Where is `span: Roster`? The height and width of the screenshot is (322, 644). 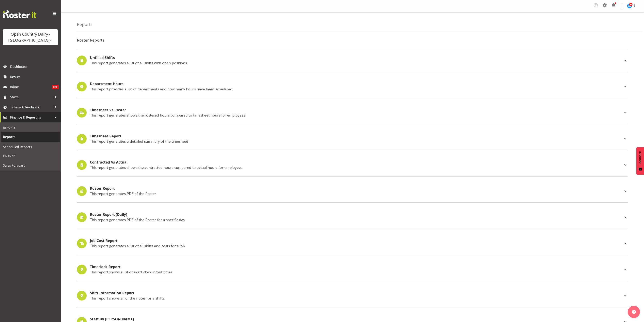
span: Roster is located at coordinates (35, 77).